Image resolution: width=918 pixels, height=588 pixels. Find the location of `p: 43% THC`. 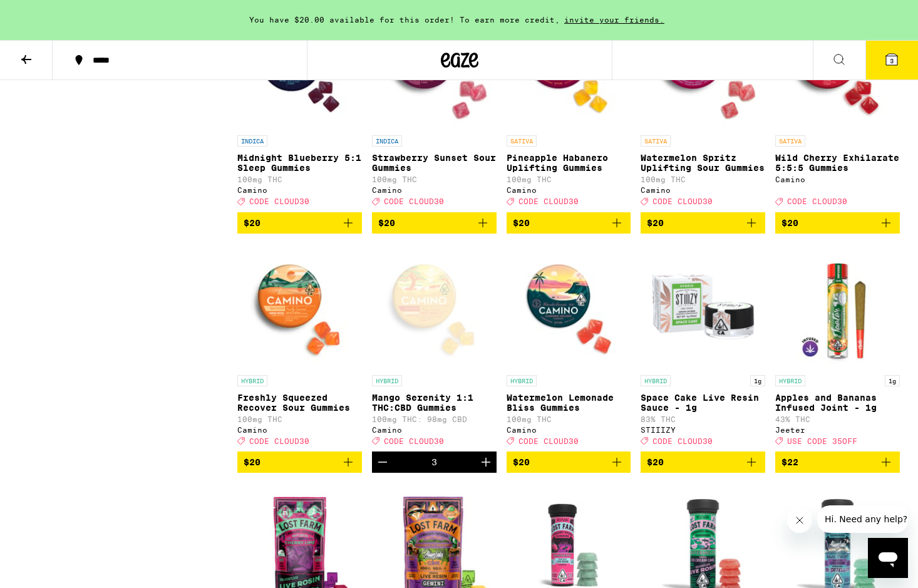

p: 43% THC is located at coordinates (837, 419).